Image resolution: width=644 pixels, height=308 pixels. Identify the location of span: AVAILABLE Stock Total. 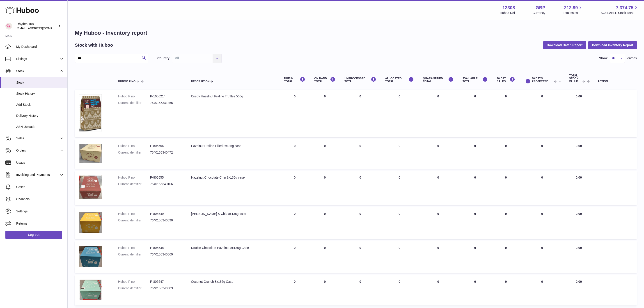
(620, 12).